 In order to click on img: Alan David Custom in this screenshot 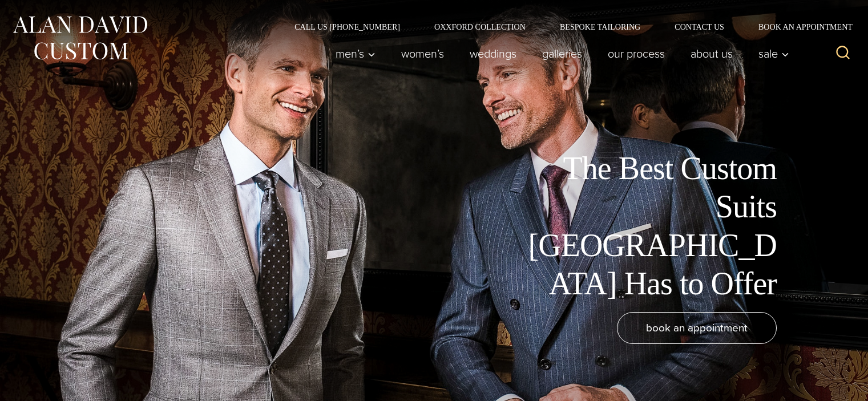, I will do `click(80, 38)`.